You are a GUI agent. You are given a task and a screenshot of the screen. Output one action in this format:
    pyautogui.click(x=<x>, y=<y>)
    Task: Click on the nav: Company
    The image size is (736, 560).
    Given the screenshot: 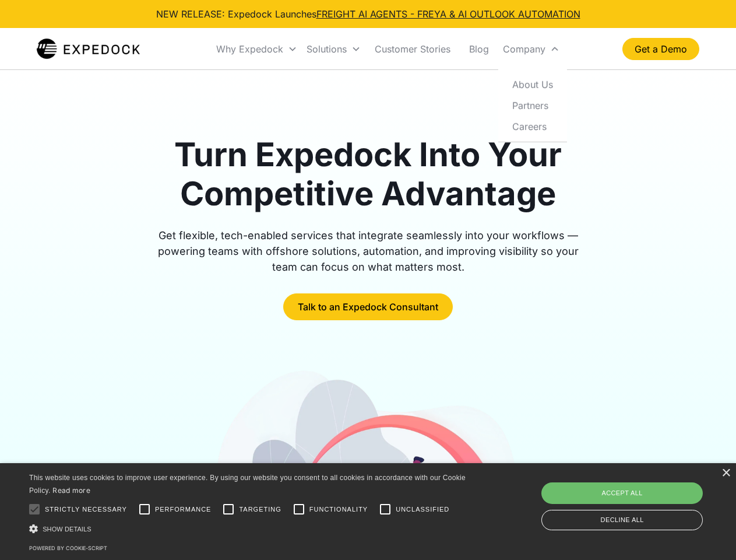 What is the action you would take?
    pyautogui.click(x=533, y=105)
    